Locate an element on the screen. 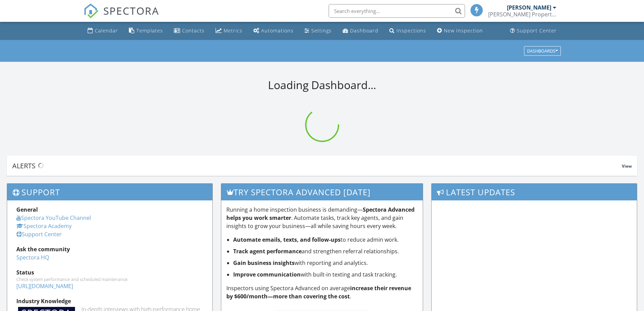  li: with built-in texting and task tracking. is located at coordinates (325, 274).